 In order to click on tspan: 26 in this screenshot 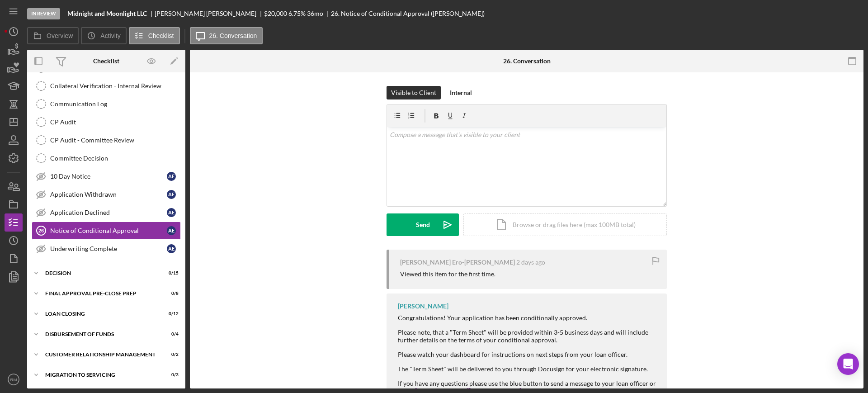, I will do `click(41, 230)`.